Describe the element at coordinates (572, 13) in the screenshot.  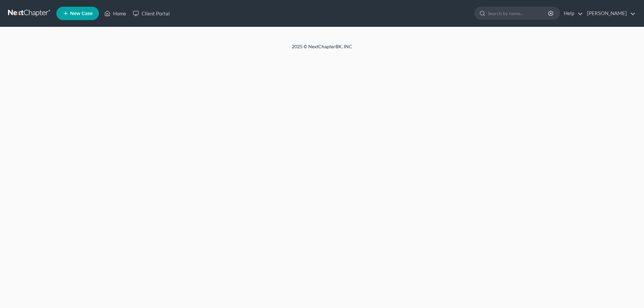
I see `a: Help` at that location.